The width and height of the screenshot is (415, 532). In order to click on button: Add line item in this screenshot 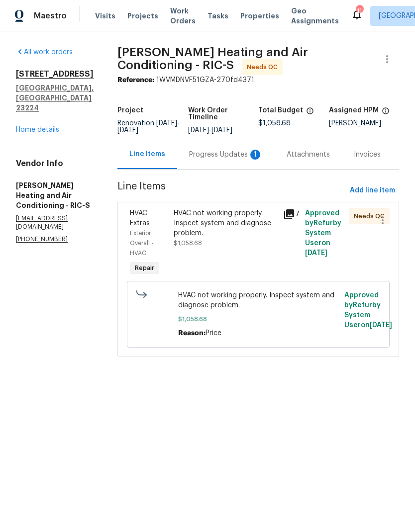, I will do `click(372, 191)`.